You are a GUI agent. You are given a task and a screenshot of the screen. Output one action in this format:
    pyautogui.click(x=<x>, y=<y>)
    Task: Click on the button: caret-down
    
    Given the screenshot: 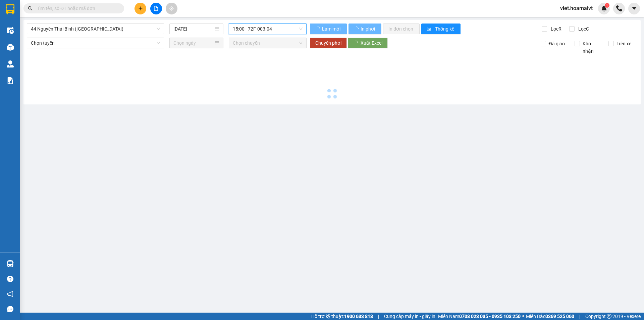 What is the action you would take?
    pyautogui.click(x=634, y=8)
    